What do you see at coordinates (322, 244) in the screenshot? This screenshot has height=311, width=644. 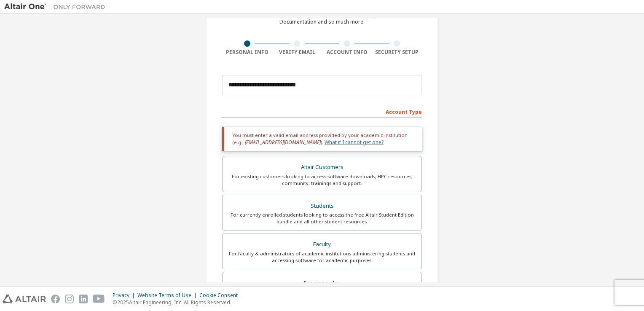 I see `div: Faculty` at bounding box center [322, 244].